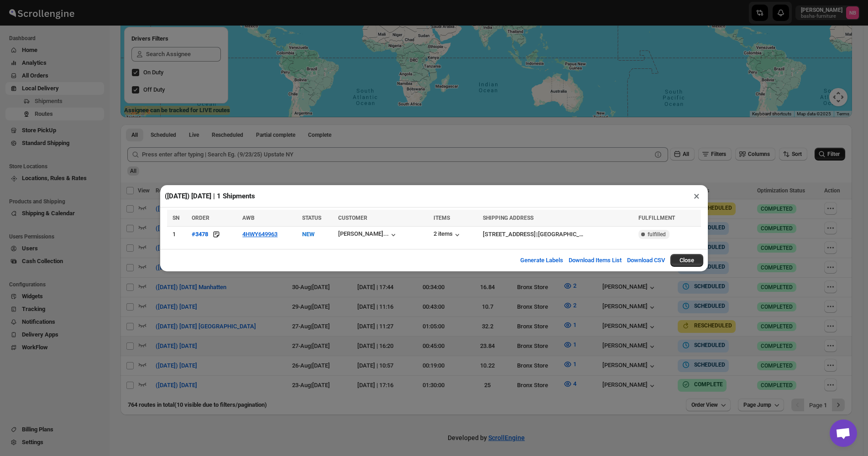  What do you see at coordinates (508, 218) in the screenshot?
I see `span: SHIPPING ADDRESS` at bounding box center [508, 218].